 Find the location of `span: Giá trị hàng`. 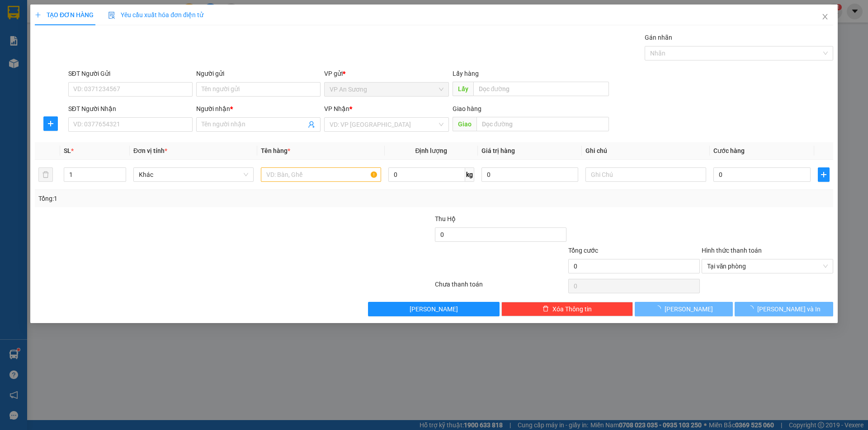

span: Giá trị hàng is located at coordinates (498, 150).